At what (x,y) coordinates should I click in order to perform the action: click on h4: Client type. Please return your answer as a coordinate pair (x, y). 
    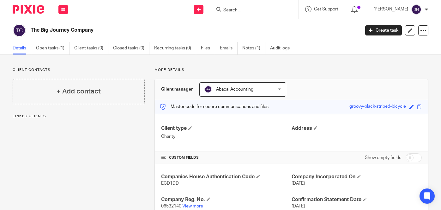
    Looking at the image, I should click on (226, 128).